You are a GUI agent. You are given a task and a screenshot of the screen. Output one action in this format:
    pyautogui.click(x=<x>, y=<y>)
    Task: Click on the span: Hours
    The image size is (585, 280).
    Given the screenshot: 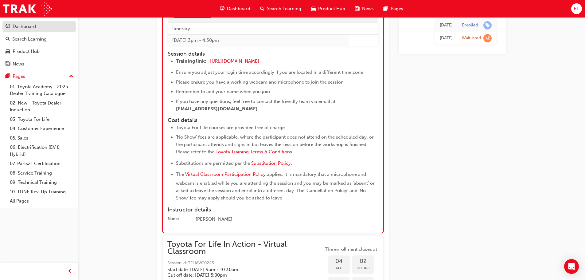 What is the action you would take?
    pyautogui.click(x=363, y=268)
    